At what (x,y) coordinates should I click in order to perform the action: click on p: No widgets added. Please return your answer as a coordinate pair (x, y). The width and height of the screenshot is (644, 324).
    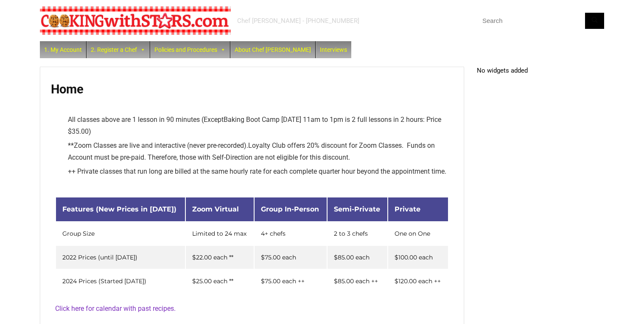
    Looking at the image, I should click on (540, 71).